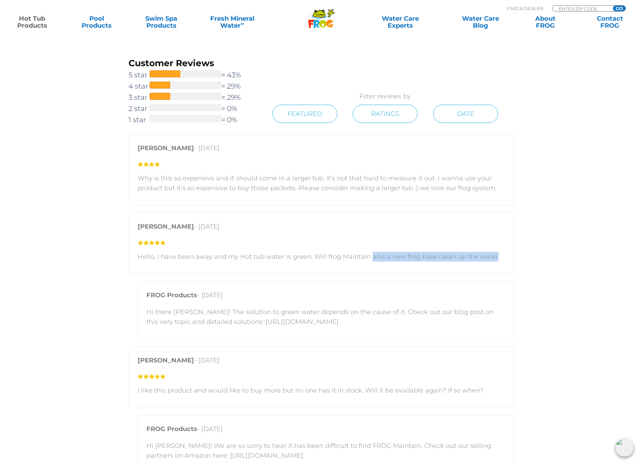  What do you see at coordinates (193, 120) in the screenshot?
I see `a: 1 star= 0%` at bounding box center [193, 120].